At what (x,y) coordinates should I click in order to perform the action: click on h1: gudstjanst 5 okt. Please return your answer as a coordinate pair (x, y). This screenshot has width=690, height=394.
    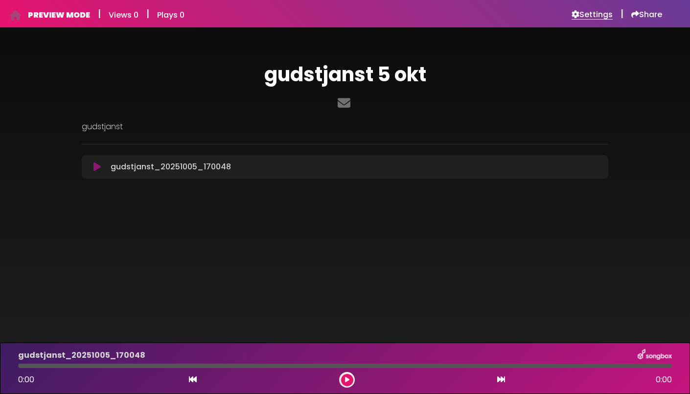
    Looking at the image, I should click on (345, 74).